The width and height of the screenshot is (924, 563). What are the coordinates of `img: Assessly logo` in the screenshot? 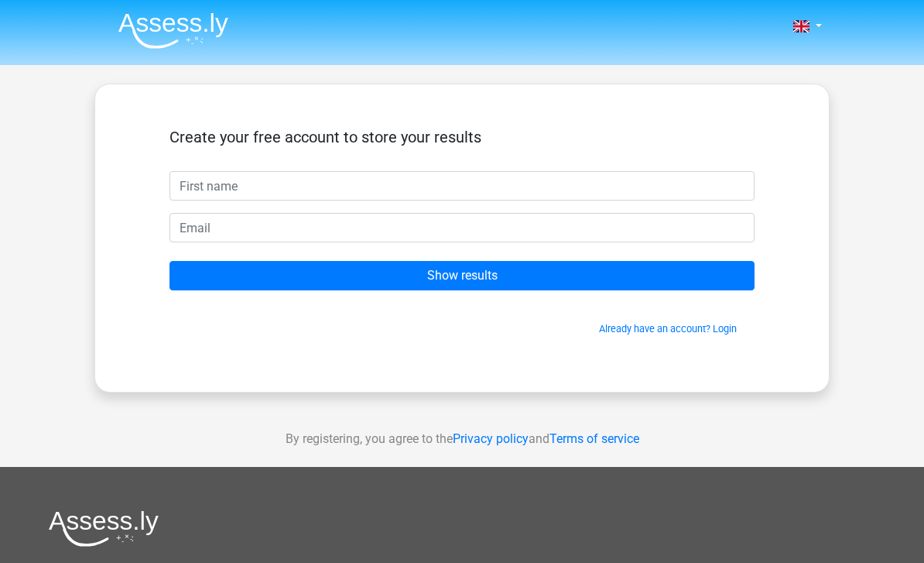 It's located at (104, 528).